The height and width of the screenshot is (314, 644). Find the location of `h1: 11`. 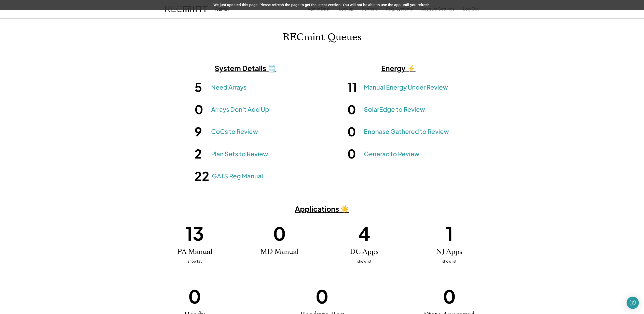

h1: 11 is located at coordinates (355, 87).